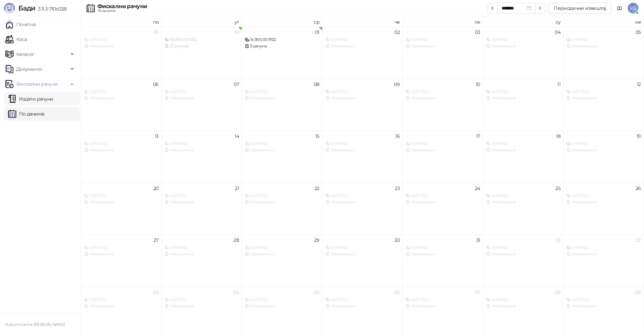 The height and width of the screenshot is (335, 644). I want to click on td: 2025-10-20, so click(122, 209).